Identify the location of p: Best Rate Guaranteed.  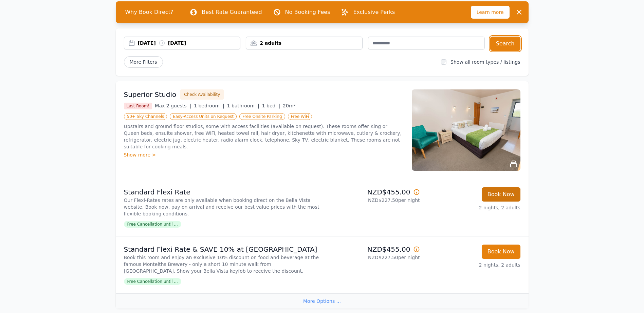
(231, 12).